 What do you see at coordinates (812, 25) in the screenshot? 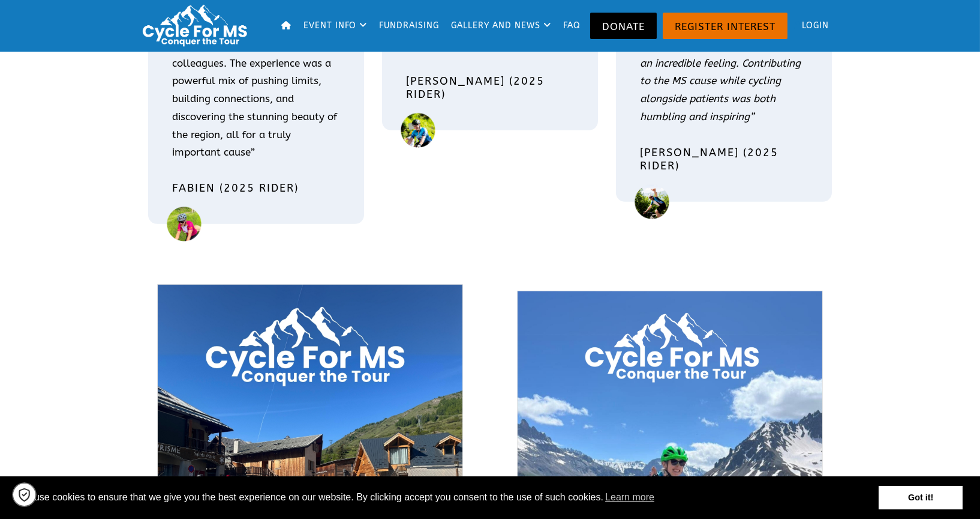
I see `a: Login` at bounding box center [812, 25].